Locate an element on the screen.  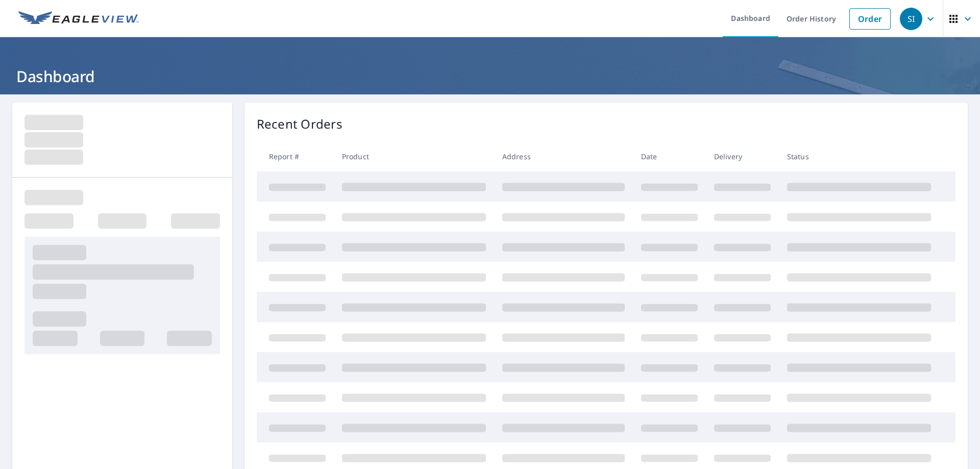
img: EV Logo is located at coordinates (79, 19).